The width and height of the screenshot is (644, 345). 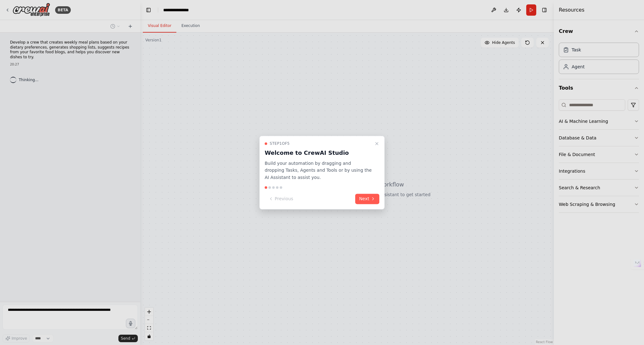 I want to click on button: Close walkthrough, so click(x=377, y=143).